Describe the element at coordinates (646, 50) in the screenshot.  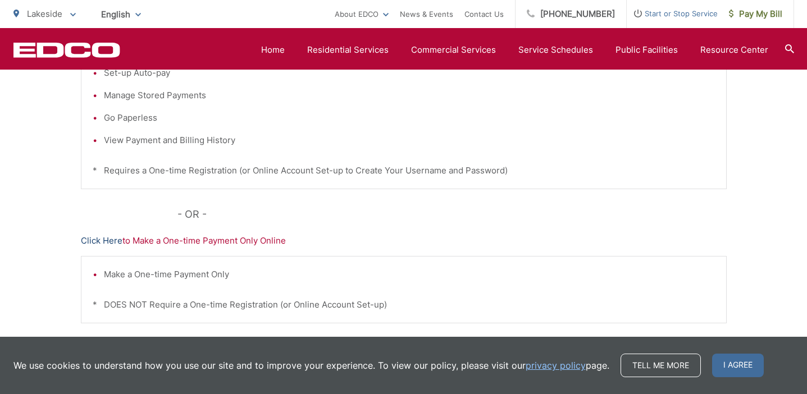
I see `a: Public Facilities` at that location.